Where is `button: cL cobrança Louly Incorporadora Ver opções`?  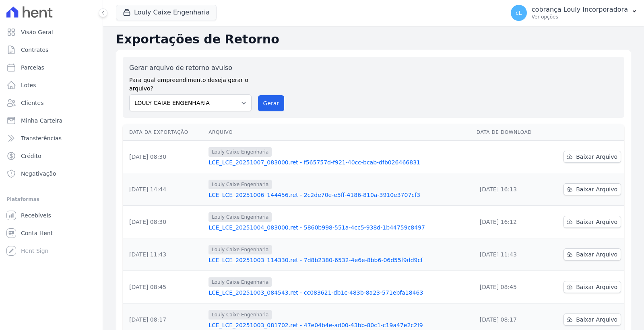
button: cL cobrança Louly Incorporadora Ver opções is located at coordinates (574, 13).